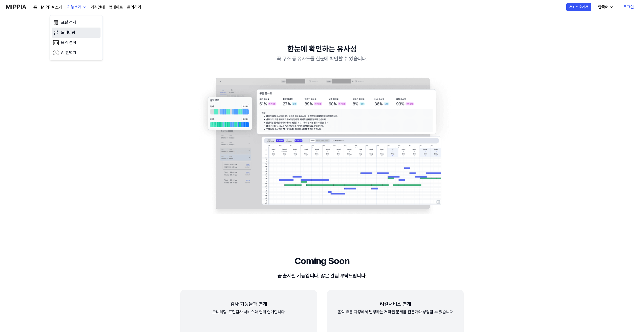  I want to click on a: 음악 분석, so click(76, 43).